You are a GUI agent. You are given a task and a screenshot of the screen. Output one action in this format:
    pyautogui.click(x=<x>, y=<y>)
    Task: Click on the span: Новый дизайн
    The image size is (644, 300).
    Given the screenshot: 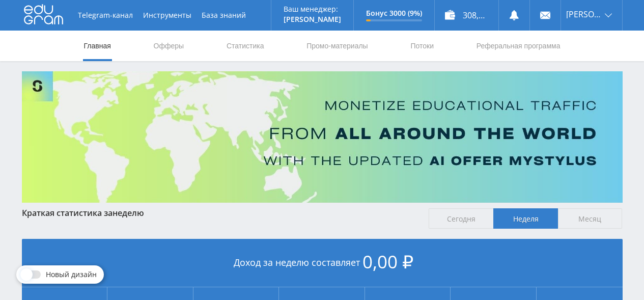 What is the action you would take?
    pyautogui.click(x=72, y=275)
    